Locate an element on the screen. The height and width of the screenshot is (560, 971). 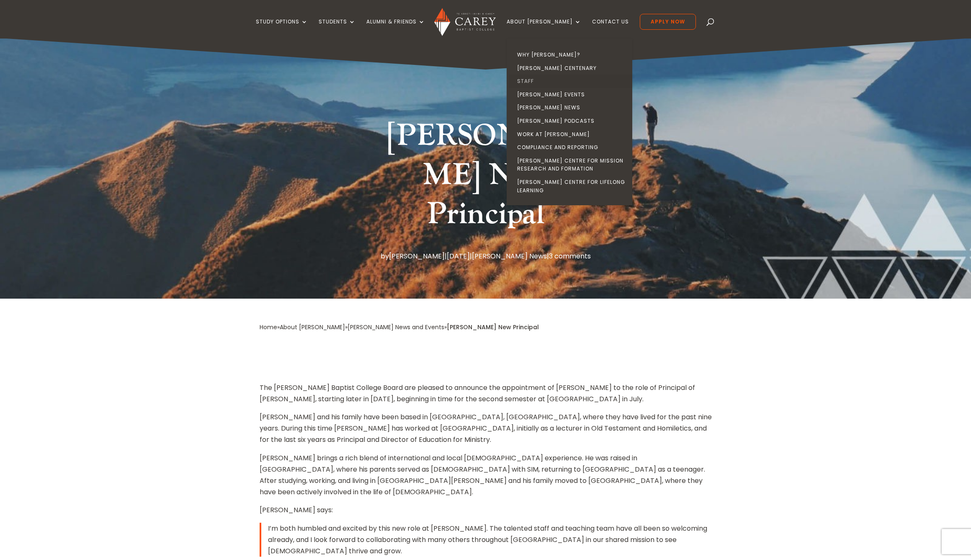
a: Home is located at coordinates (269, 327).